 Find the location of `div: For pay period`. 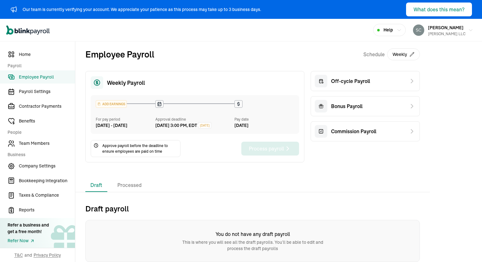

div: For pay period is located at coordinates (126, 119).